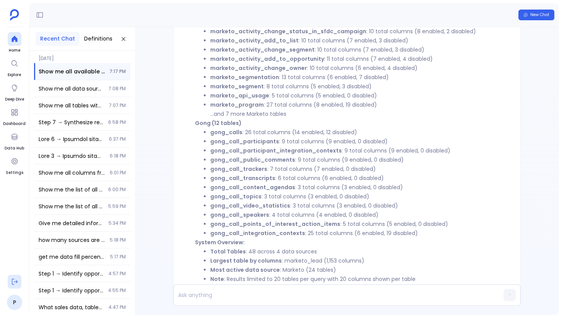 This screenshot has width=562, height=318. Describe the element at coordinates (14, 141) in the screenshot. I see `a: Data Hub` at that location.